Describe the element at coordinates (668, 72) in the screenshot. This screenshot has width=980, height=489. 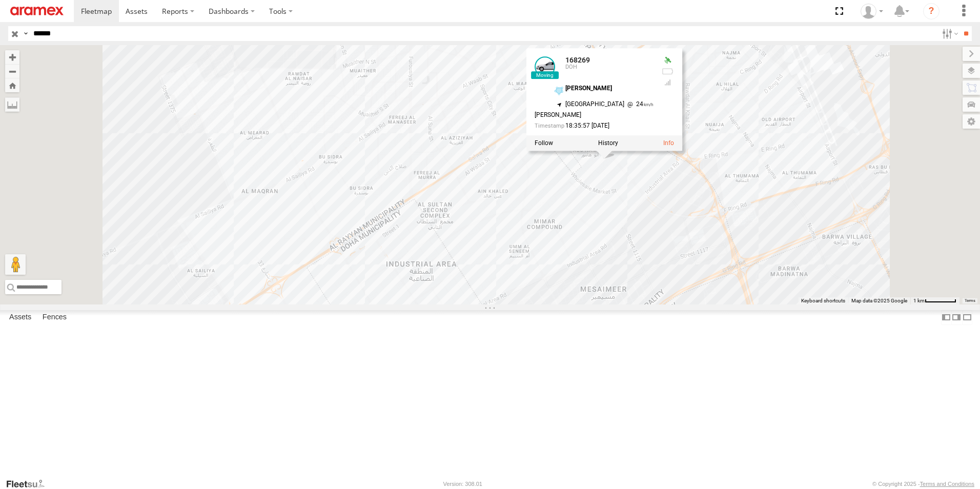
I see `div: No battery health information received from this device.` at that location.